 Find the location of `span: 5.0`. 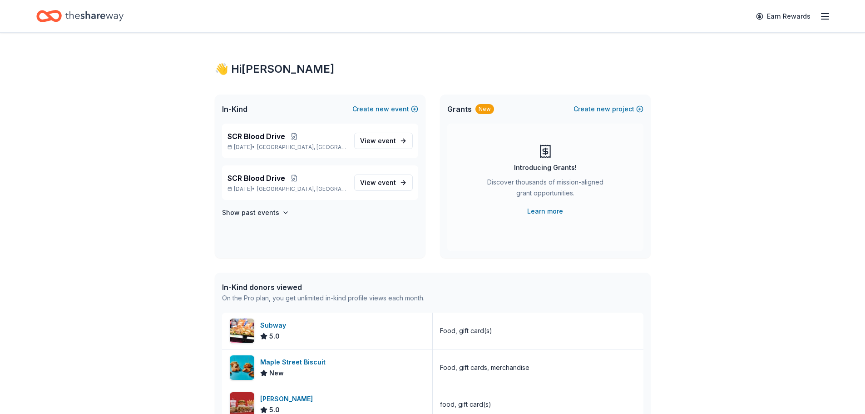

span: 5.0 is located at coordinates (274, 336).